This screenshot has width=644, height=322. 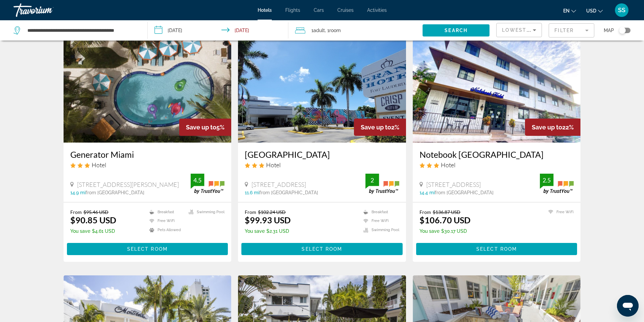 I want to click on a: Travorium, so click(x=47, y=10).